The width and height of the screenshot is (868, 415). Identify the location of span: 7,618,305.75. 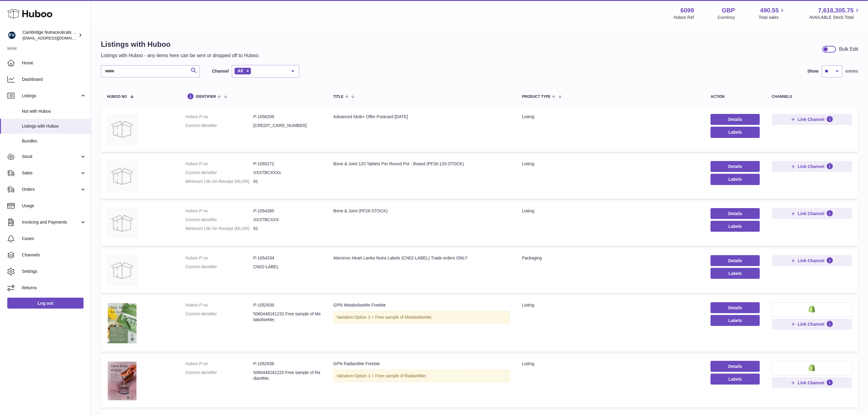
(836, 10).